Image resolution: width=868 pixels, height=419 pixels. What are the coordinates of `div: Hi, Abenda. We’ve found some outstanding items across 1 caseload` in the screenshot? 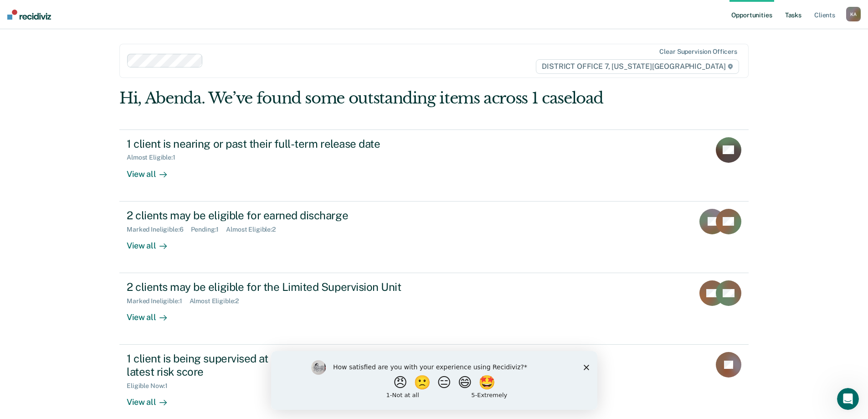 It's located at (371, 98).